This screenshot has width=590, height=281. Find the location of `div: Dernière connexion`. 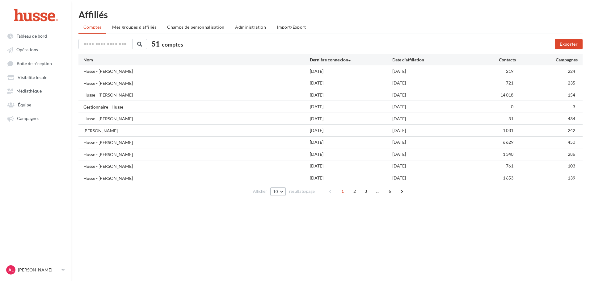

div: Dernière connexion is located at coordinates (351, 60).